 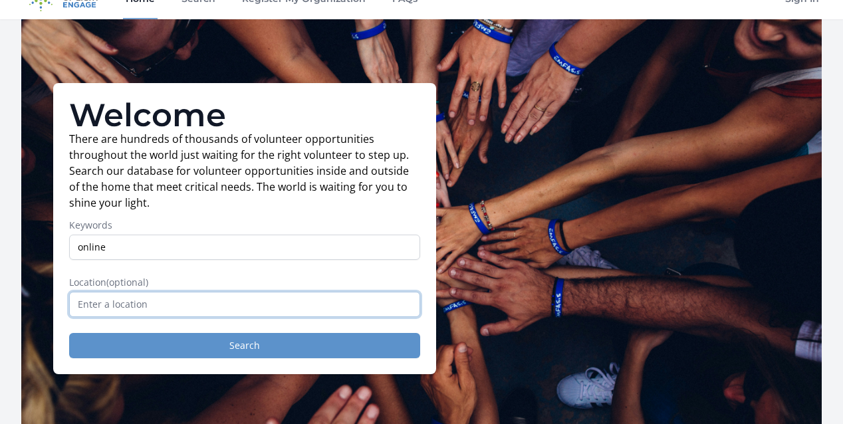 I want to click on span: (optional), so click(x=127, y=282).